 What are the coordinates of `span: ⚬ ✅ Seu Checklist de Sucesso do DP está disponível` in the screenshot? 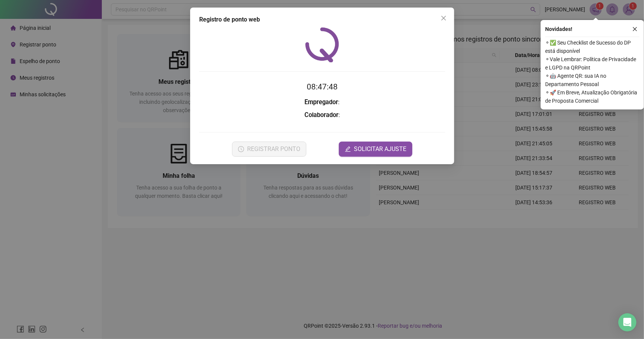 It's located at (592, 47).